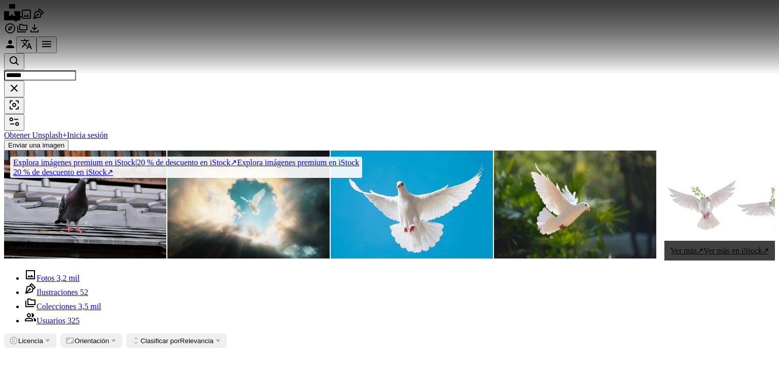 This screenshot has height=370, width=779. I want to click on button: Orientación, so click(91, 341).